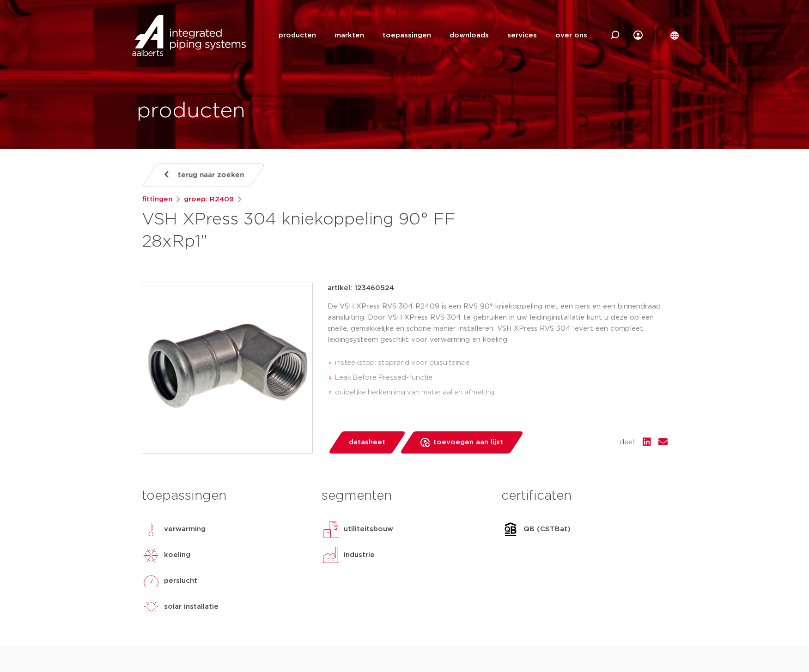 The image size is (809, 672). Describe the element at coordinates (368, 529) in the screenshot. I see `p: utiliteitsbouw` at that location.